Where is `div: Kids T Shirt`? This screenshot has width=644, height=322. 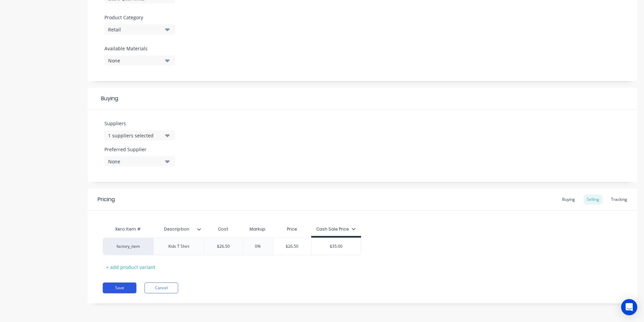
div: Kids T Shirt is located at coordinates (179, 246).